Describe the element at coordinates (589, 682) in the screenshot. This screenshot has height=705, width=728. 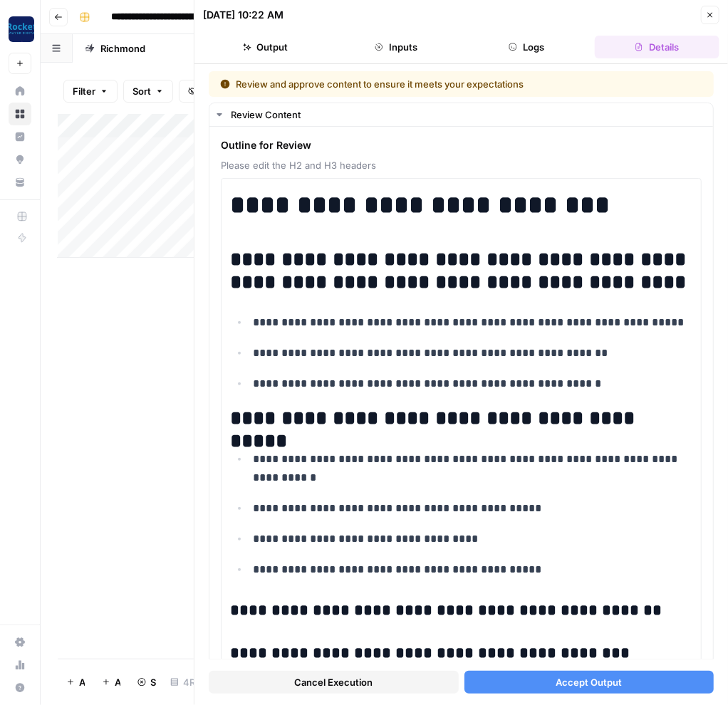
I see `button: Accept Output` at that location.